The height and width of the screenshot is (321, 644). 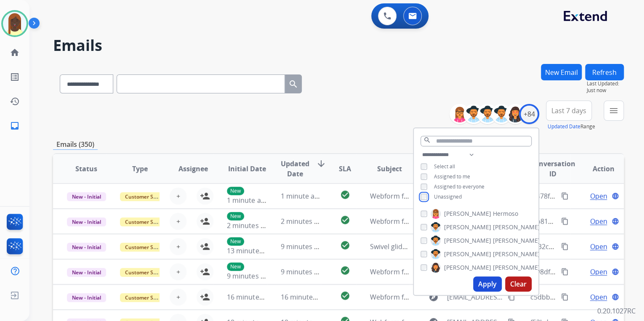 What do you see at coordinates (616, 311) in the screenshot?
I see `p: 0.20.1027RC` at bounding box center [616, 311].